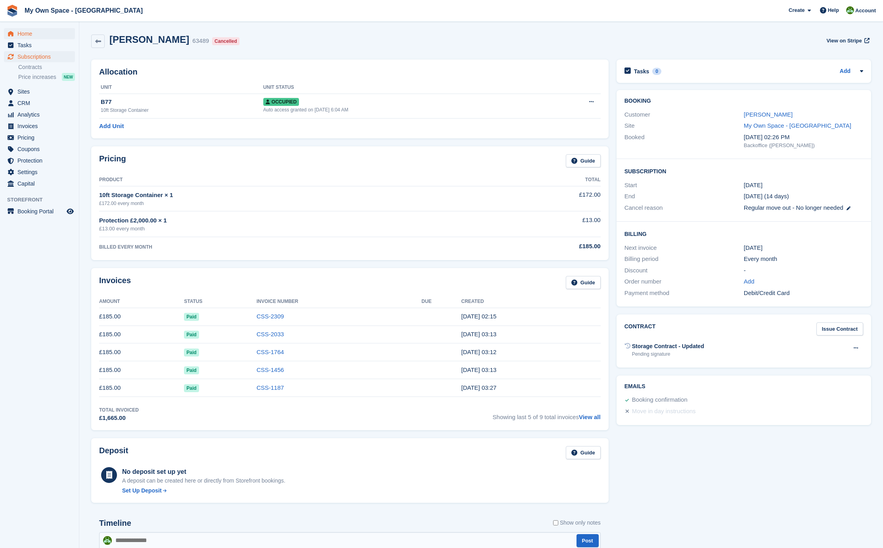 Image resolution: width=883 pixels, height=548 pixels. Describe the element at coordinates (478, 334) in the screenshot. I see `time: 2025-07-01 02:13:10 UTC` at that location.